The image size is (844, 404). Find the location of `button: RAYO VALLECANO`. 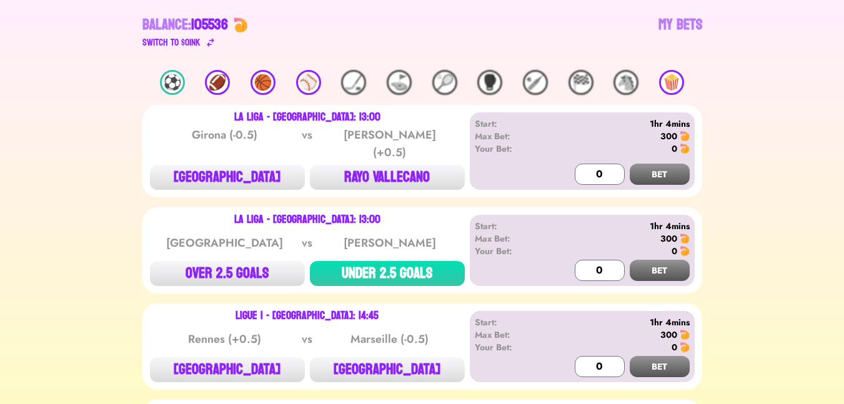

button: RAYO VALLECANO is located at coordinates (387, 177).